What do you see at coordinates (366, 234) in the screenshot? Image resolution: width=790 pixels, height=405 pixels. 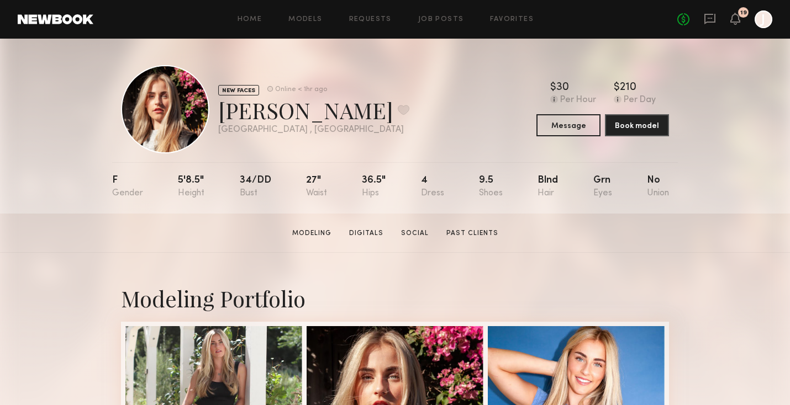 I see `a: Digitals` at bounding box center [366, 234].